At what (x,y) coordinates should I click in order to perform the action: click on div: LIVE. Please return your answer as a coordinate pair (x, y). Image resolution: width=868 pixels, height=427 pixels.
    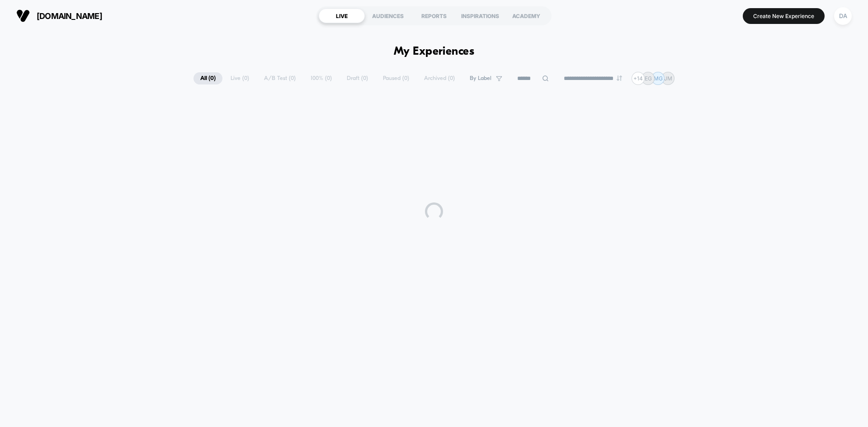
    Looking at the image, I should click on (342, 16).